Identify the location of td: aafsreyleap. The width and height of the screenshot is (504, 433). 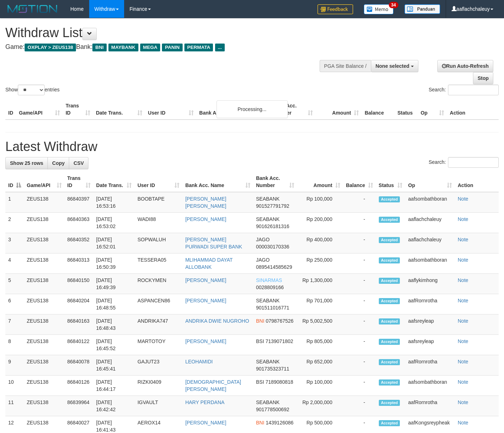
(430, 345).